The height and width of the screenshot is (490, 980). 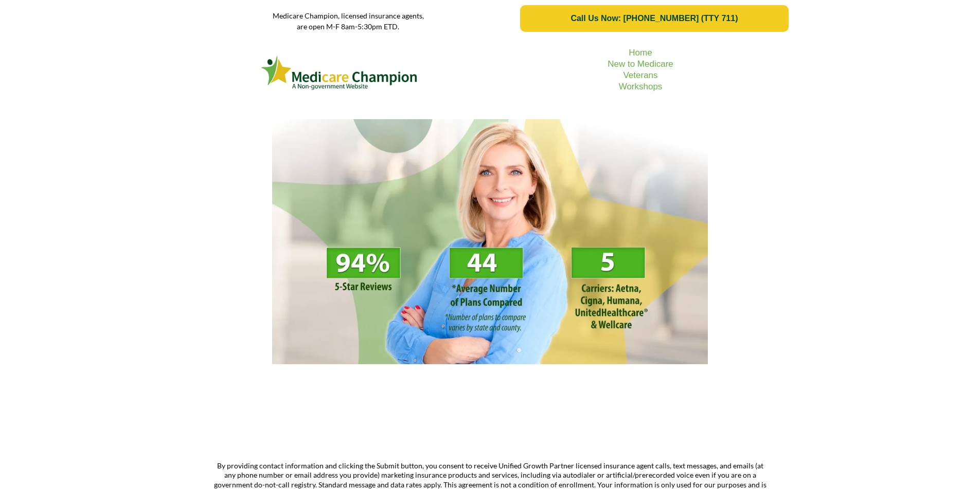 I want to click on a: Home, so click(x=640, y=53).